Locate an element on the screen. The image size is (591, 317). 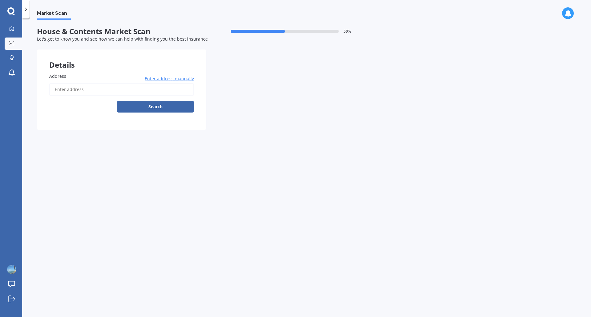
span: Let's get to know you and see how we can help with finding you the best insurance is located at coordinates (122, 39).